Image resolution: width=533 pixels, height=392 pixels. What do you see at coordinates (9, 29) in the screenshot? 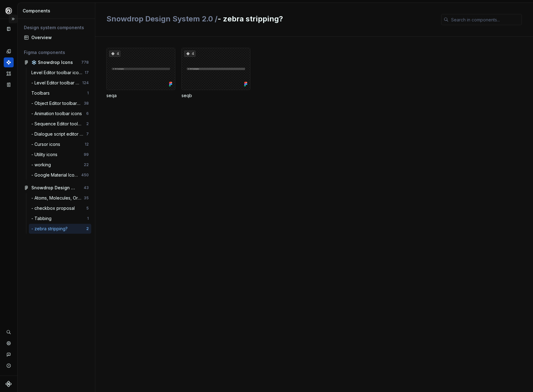
I see `a: Documentation` at bounding box center [9, 29].